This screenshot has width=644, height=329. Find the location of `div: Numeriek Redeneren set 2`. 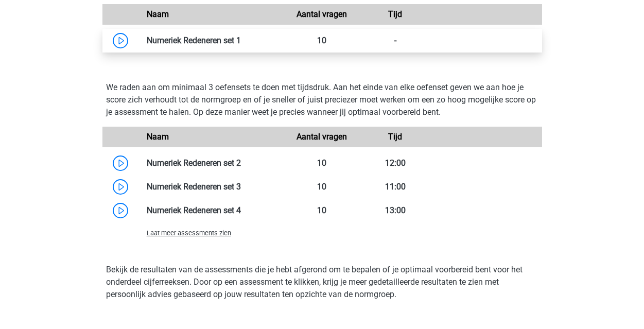

div: Numeriek Redeneren set 2 is located at coordinates (212, 163).